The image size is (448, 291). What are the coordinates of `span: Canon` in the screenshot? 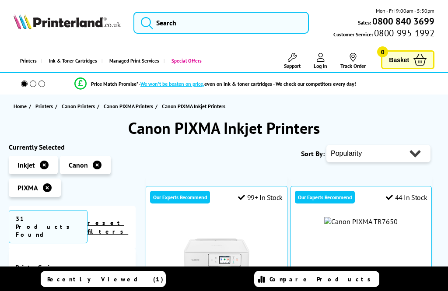 It's located at (78, 165).